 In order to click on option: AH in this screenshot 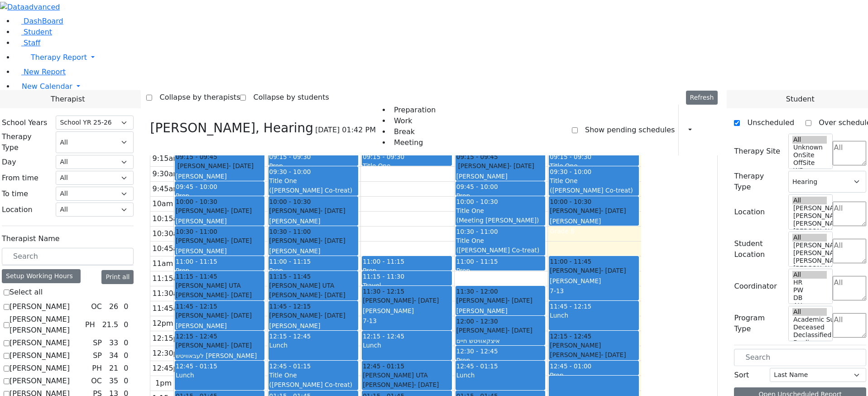, I will do `click(810, 305)`.